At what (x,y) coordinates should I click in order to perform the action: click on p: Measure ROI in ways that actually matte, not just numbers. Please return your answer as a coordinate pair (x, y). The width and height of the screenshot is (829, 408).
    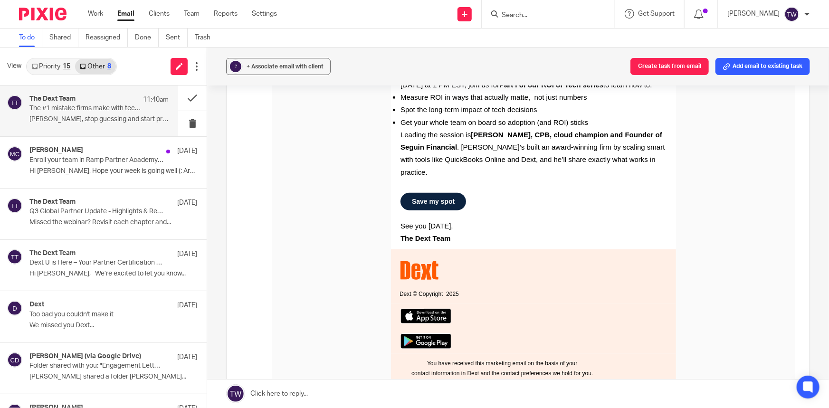
    Looking at the image, I should click on (262, 264).